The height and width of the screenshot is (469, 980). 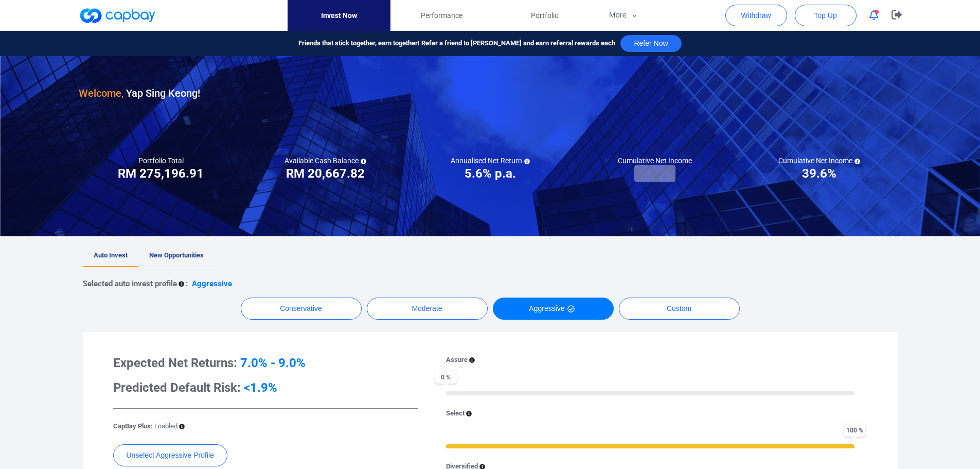 I want to click on span: Welcome,, so click(x=101, y=93).